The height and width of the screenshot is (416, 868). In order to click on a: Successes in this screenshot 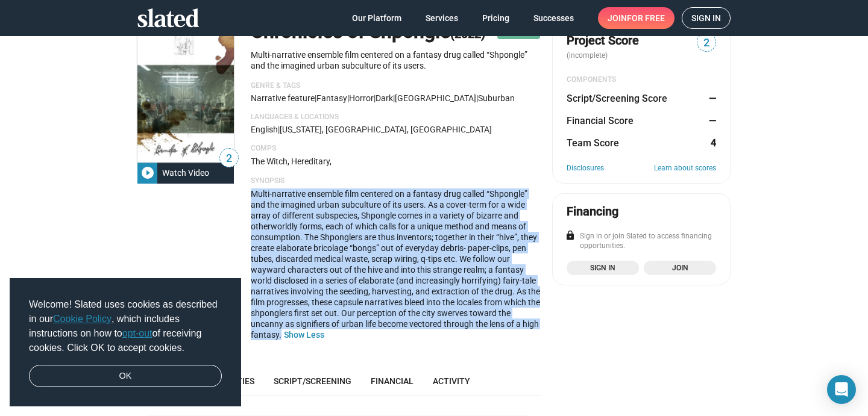, I will do `click(553, 18)`.